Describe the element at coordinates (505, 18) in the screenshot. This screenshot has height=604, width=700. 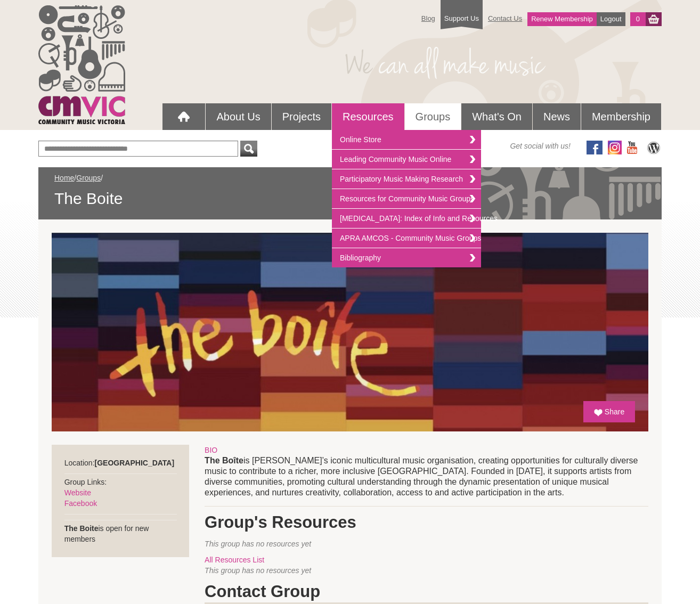
I see `a: Contact Us` at that location.